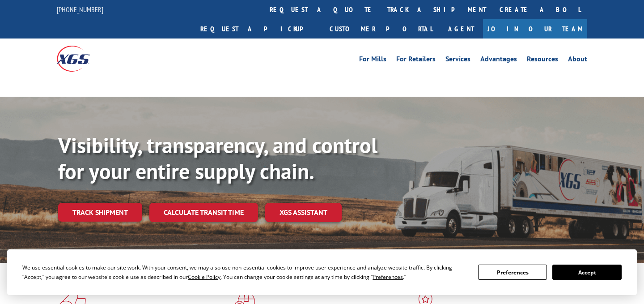 The width and height of the screenshot is (644, 304). I want to click on a: Request a pickup, so click(258, 28).